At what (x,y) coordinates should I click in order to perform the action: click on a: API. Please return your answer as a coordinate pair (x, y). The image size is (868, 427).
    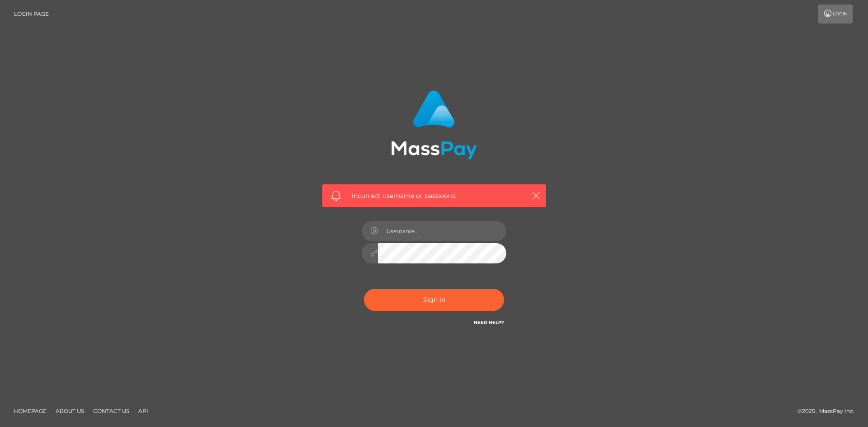
    Looking at the image, I should click on (143, 411).